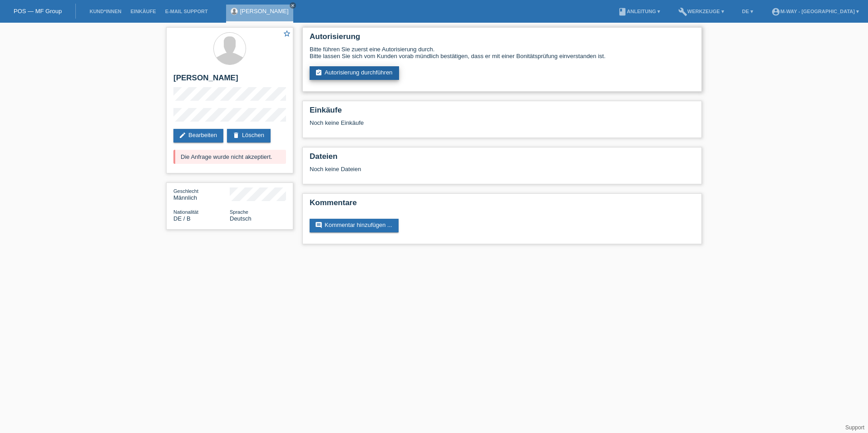  I want to click on span: Deutschland / B / 30.06.2025, so click(182, 218).